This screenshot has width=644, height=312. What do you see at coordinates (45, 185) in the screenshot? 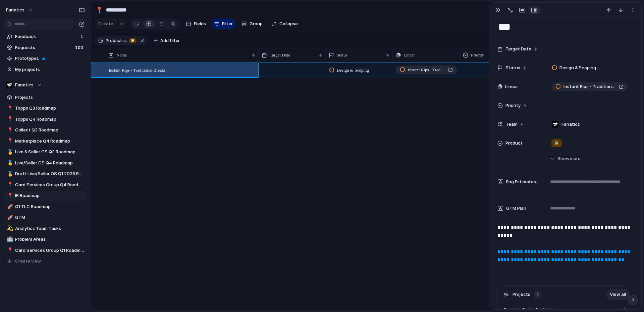
I see `div: 📍Card Services Group Q4 Roadmap` at bounding box center [45, 185].